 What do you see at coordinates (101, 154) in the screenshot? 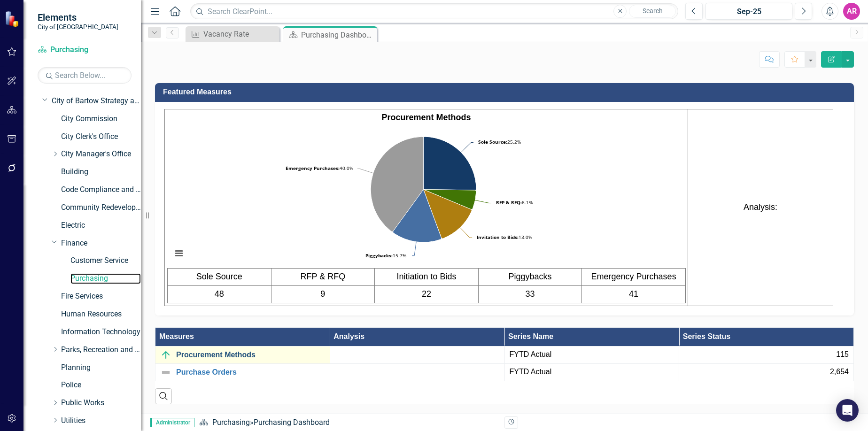
I see `a: City Manager's Office` at bounding box center [101, 154].